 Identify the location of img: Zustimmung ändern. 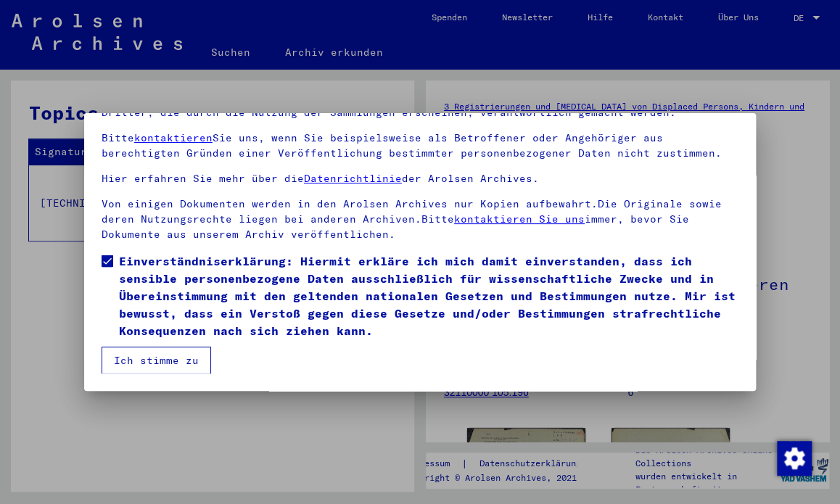
(794, 458).